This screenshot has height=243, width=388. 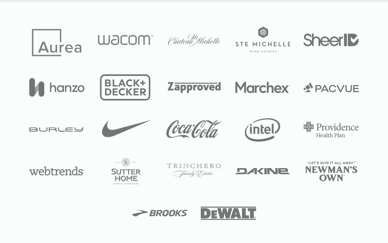 What do you see at coordinates (160, 213) in the screenshot?
I see `img: Brooks Logo` at bounding box center [160, 213].